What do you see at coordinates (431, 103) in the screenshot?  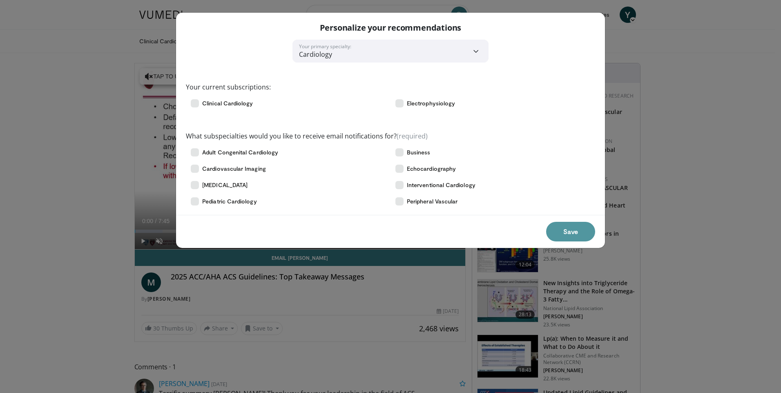 I see `span: Electrophysiology` at bounding box center [431, 103].